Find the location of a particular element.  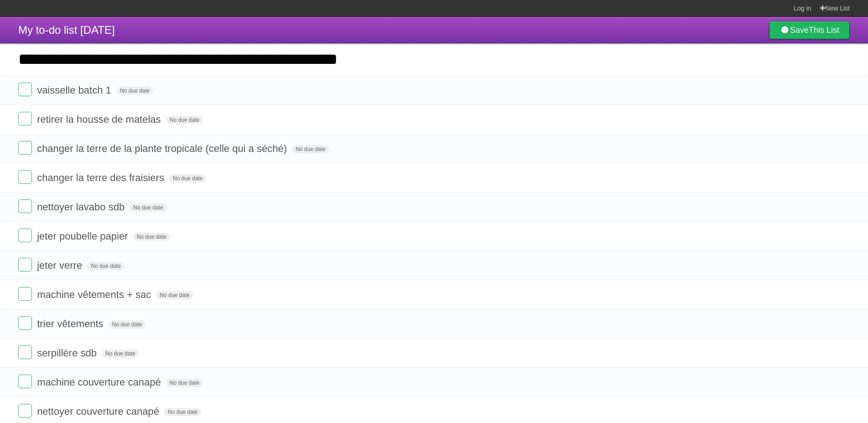

span: changer la terre des fraisiers is located at coordinates (102, 177).